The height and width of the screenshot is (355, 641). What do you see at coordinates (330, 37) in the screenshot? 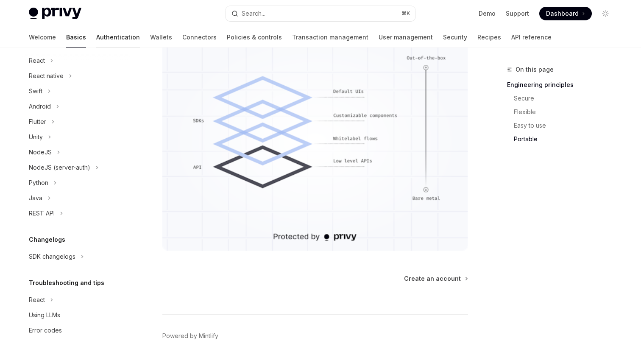
I see `a: Transaction management` at bounding box center [330, 37].